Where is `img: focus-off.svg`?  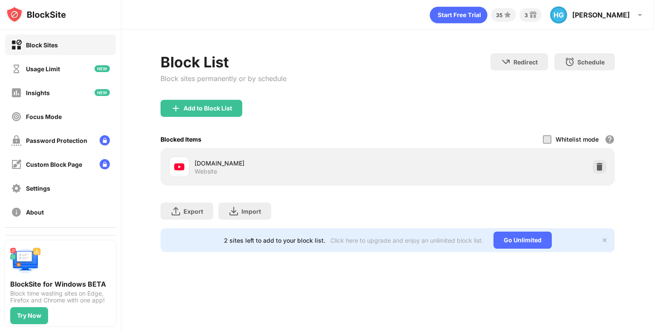
img: focus-off.svg is located at coordinates (16, 116).